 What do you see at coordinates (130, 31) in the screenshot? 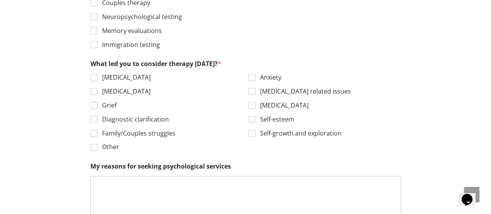
I see `label: Memory evaluations` at bounding box center [130, 31].